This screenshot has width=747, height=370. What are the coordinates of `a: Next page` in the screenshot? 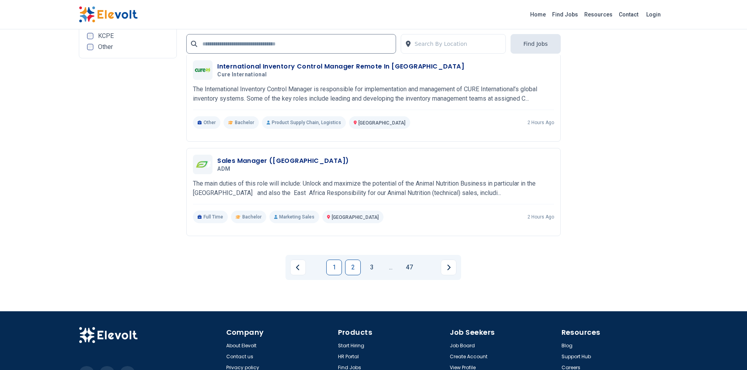 It's located at (448, 268).